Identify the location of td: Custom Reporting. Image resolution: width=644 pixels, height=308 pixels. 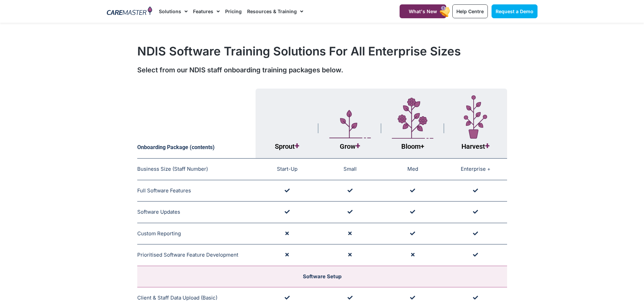
(196, 234).